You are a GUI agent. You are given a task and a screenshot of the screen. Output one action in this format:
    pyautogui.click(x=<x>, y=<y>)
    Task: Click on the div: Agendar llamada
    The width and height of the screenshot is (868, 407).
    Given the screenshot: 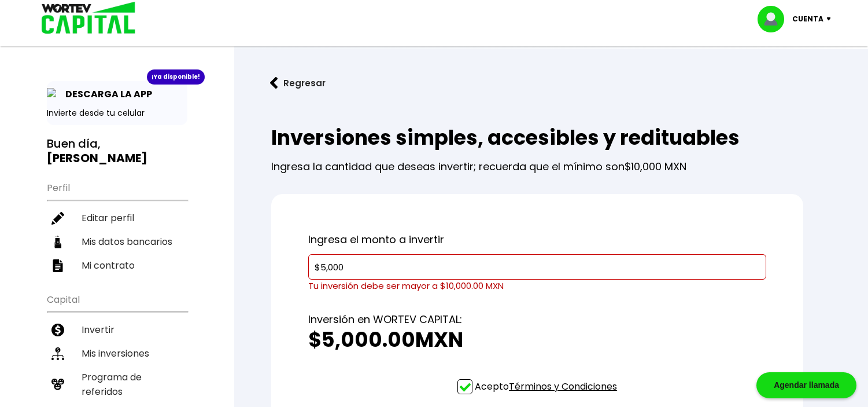 What is the action you would take?
    pyautogui.click(x=806, y=385)
    